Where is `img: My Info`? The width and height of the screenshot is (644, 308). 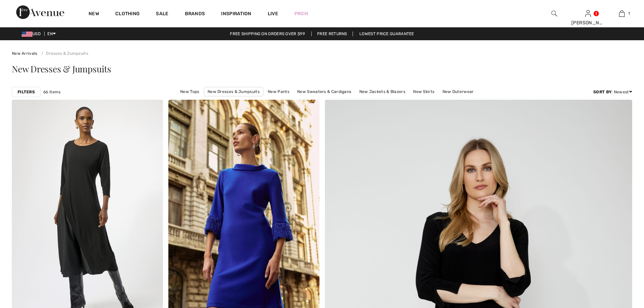 img: My Info is located at coordinates (588, 14).